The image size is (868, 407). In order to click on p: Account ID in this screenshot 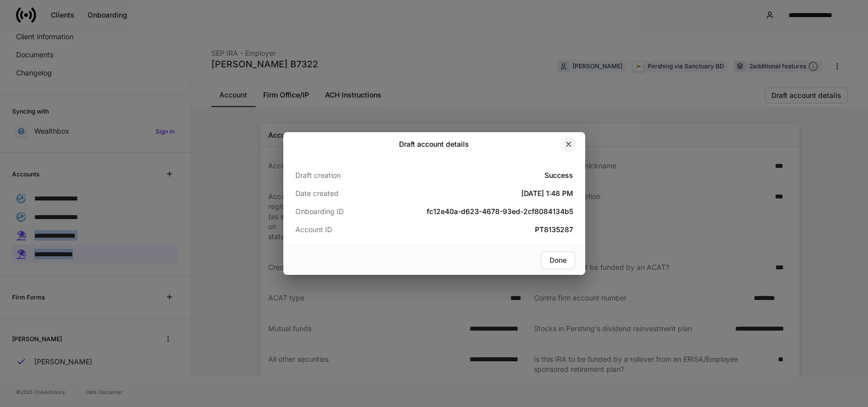, I will do `click(341, 230)`.